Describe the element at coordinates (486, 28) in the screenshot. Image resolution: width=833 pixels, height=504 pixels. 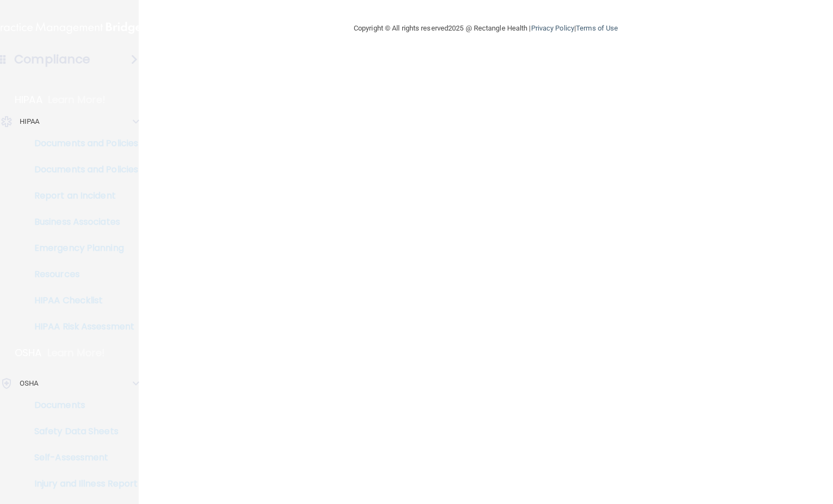
I see `div: Copyright © All rights reserved 2025 @ Rectangle Health | |` at that location.